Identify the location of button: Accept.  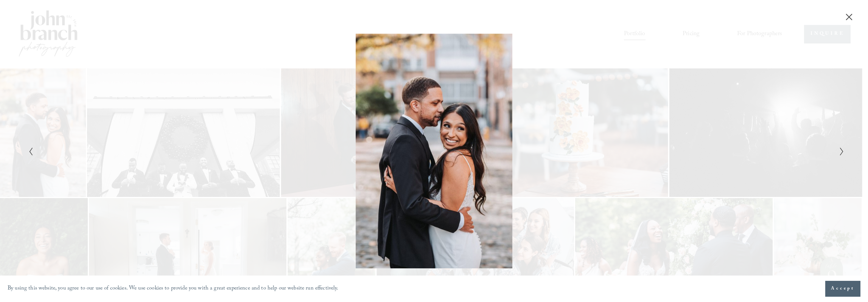
(843, 289).